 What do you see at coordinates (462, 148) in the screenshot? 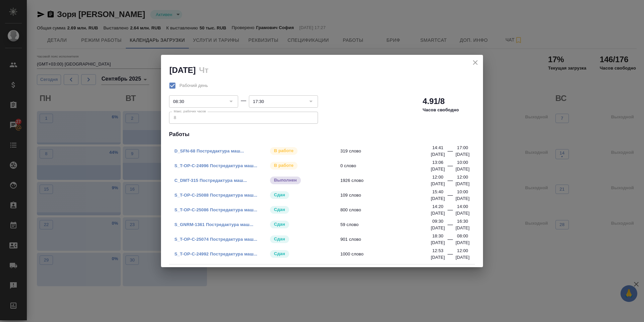
I see `p: 17:00` at bounding box center [462, 148].